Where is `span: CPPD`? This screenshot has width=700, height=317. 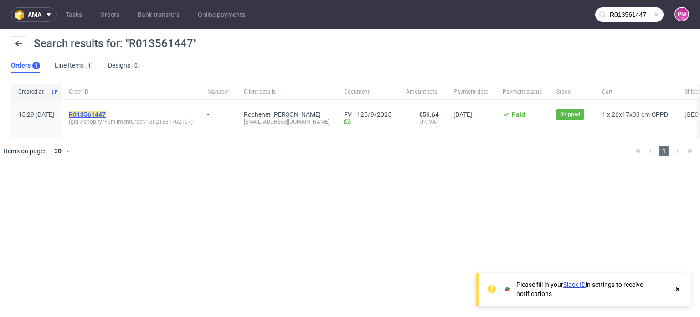
span: CPPD is located at coordinates (660, 114).